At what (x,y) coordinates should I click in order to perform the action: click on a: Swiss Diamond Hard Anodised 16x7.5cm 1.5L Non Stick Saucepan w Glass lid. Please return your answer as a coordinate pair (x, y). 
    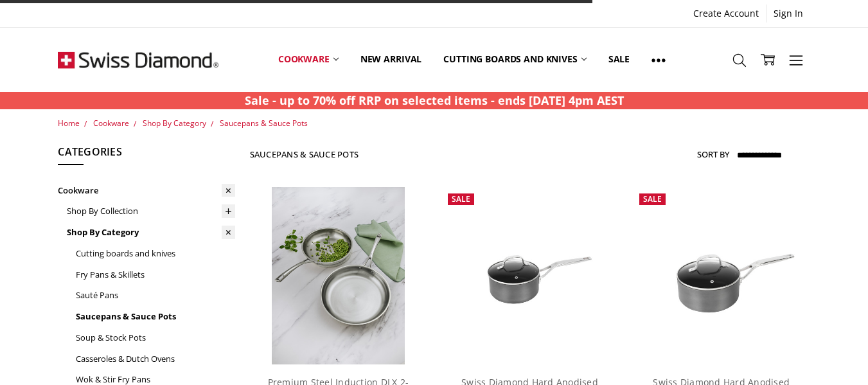
    Looking at the image, I should click on (530, 276).